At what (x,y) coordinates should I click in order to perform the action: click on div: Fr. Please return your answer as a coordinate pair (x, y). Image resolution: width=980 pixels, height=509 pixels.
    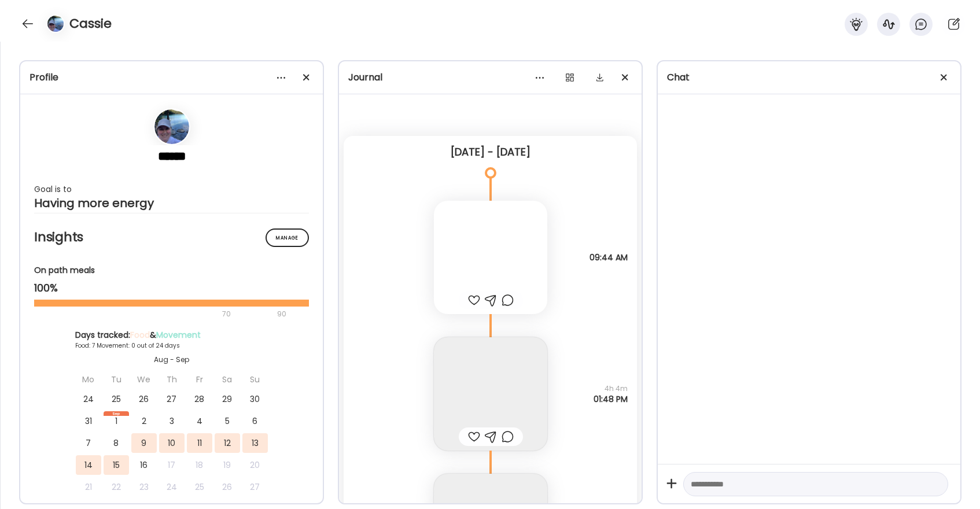
    Looking at the image, I should click on (199, 379).